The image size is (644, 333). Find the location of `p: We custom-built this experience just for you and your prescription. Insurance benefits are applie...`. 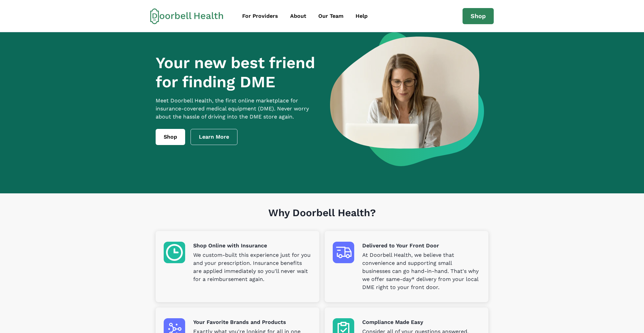

p: We custom-built this experience just for you and your prescription. Insurance benefits are applie... is located at coordinates (252, 267).